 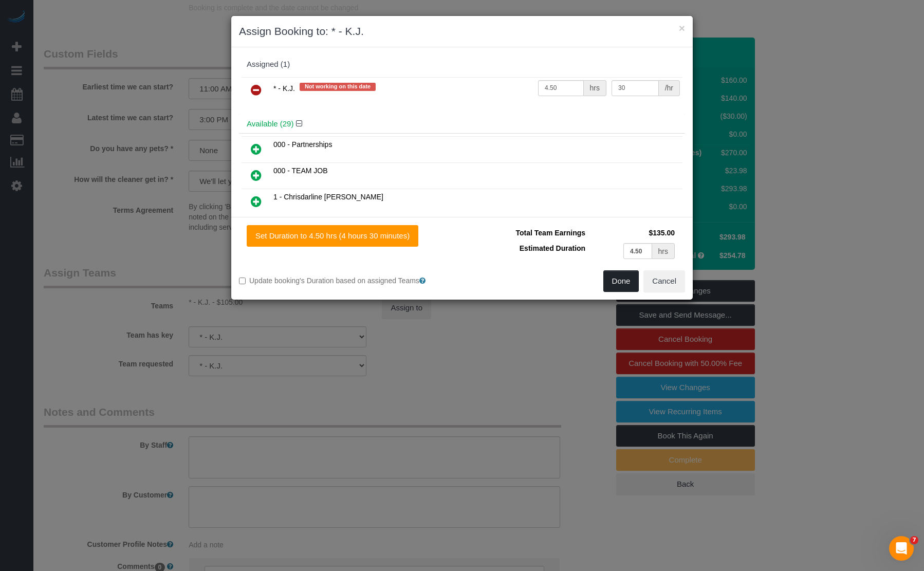 What do you see at coordinates (346, 280) in the screenshot?
I see `label: Update booking's Duration based on assigned Teams` at bounding box center [346, 280].